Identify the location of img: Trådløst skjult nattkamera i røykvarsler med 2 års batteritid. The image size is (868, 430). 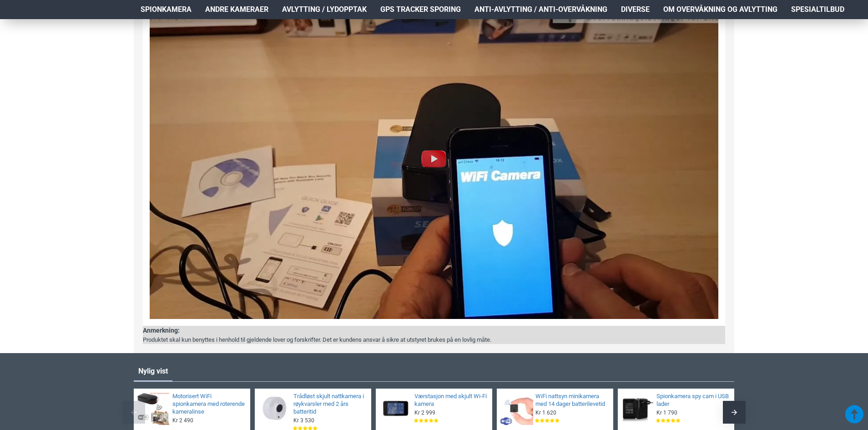
(274, 408).